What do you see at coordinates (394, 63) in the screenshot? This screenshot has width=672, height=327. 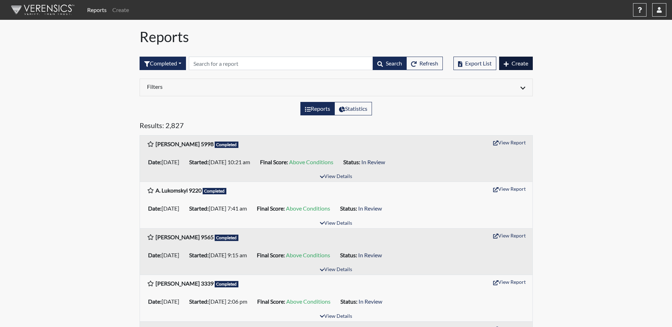 I see `span: Search` at bounding box center [394, 63].